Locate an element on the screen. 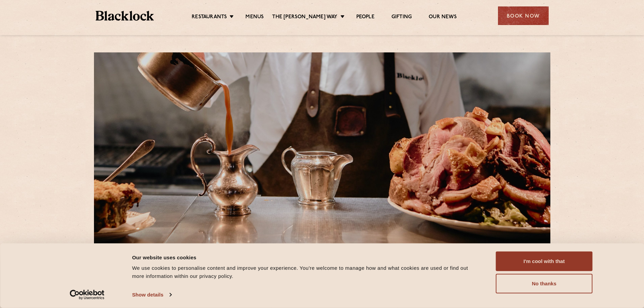  a: Usercentrics Cookiebot - opens in a new window is located at coordinates (87, 295).